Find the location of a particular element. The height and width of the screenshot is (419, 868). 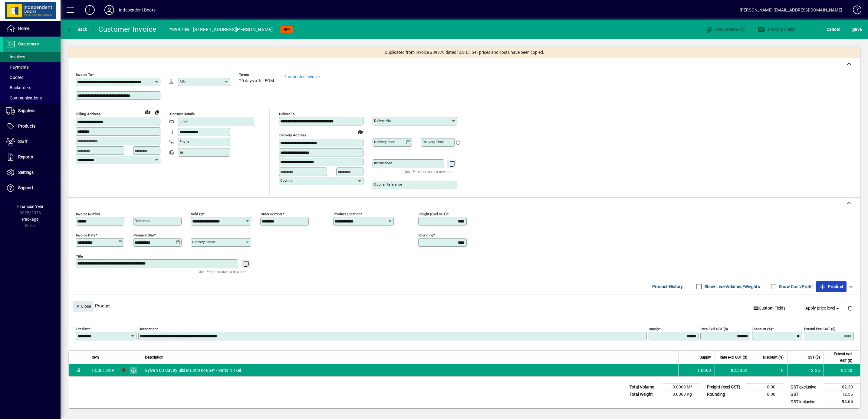

td: Rounding is located at coordinates (726, 394).